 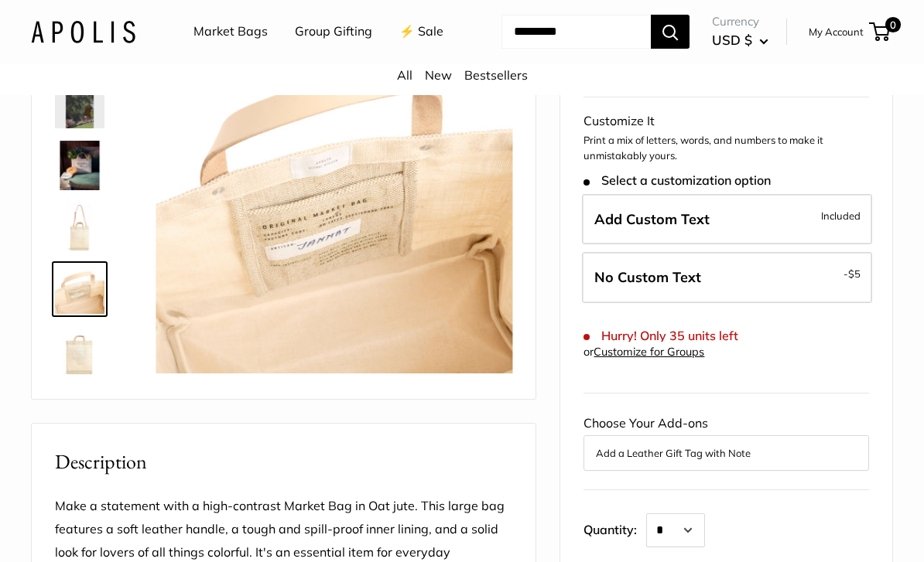 I want to click on a: ⚡️ Sale, so click(x=421, y=33).